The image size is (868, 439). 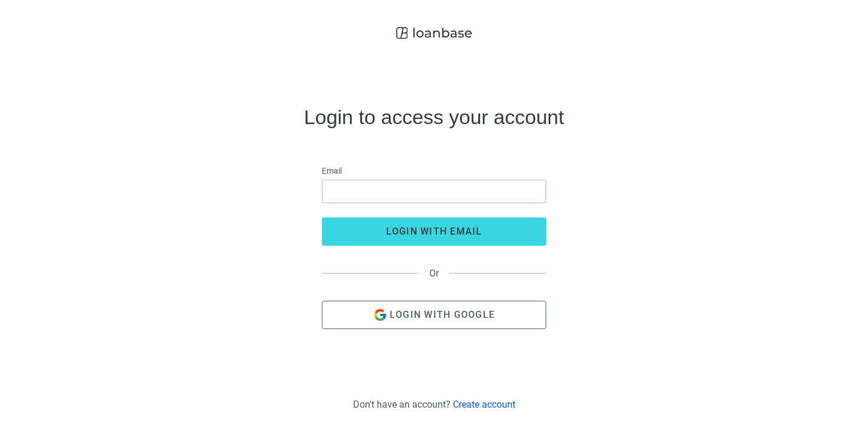 What do you see at coordinates (434, 404) in the screenshot?
I see `div: Don't have an account?` at bounding box center [434, 404].